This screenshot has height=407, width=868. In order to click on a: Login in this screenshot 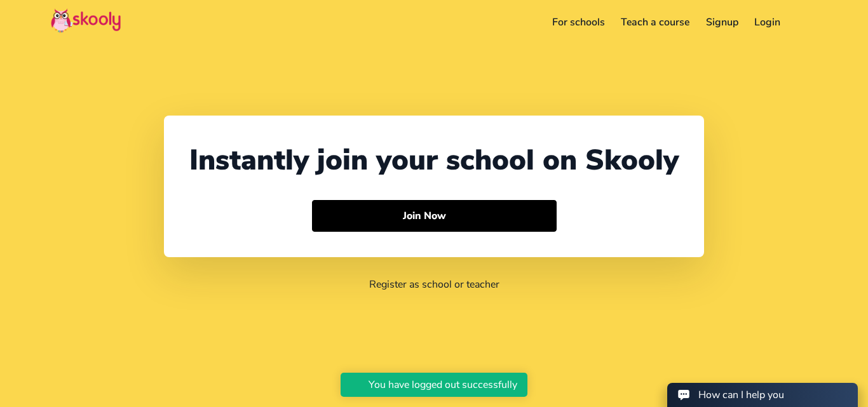, I will do `click(767, 22)`.